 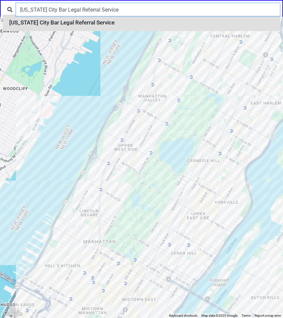 I want to click on input: Type the organization name or drop a pin, so click(x=148, y=10).